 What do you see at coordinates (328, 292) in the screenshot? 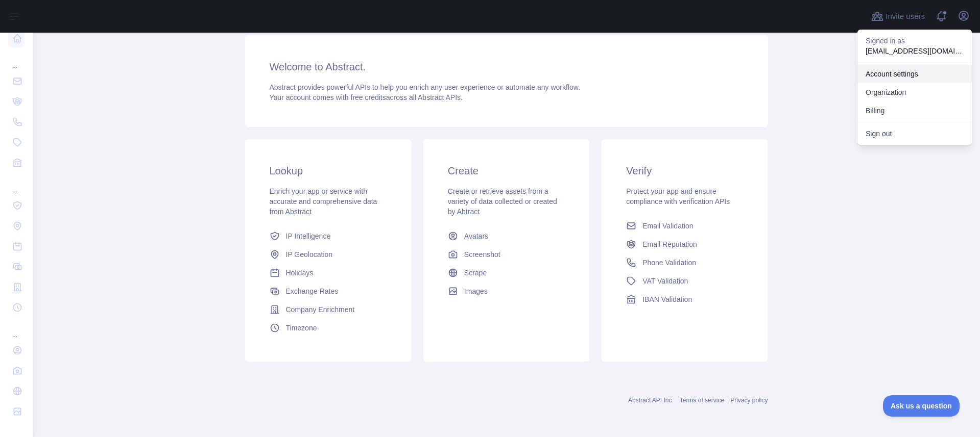
I see `a: Exchange Rates` at bounding box center [328, 292].